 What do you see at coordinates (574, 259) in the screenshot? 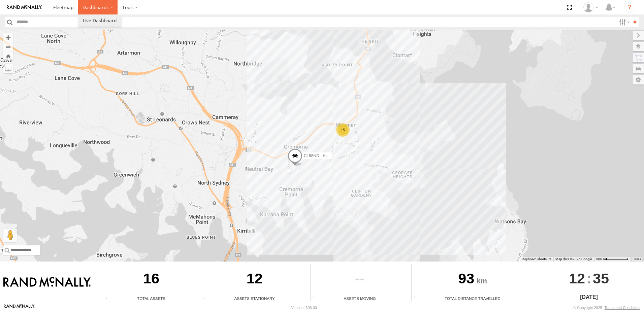
I see `span: Map data ©2025 Google` at bounding box center [574, 259].